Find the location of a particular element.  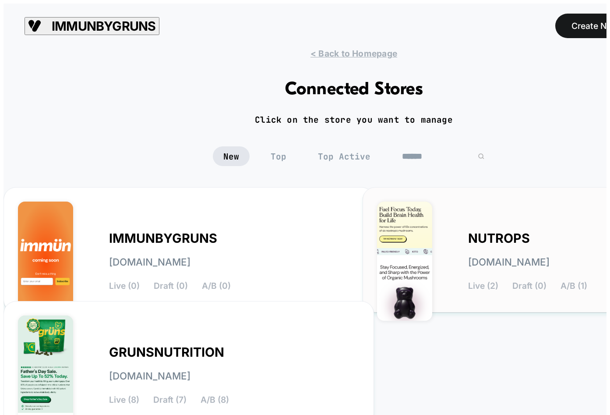

span: A/B (8) is located at coordinates (215, 400).